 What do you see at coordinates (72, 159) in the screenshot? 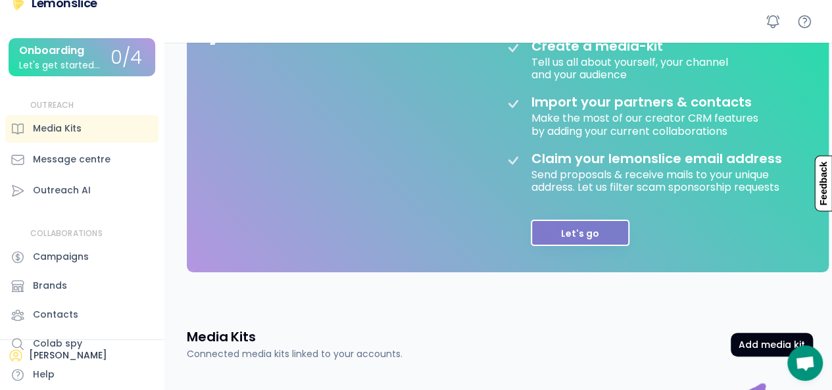
I see `div: Message centre` at bounding box center [72, 159].